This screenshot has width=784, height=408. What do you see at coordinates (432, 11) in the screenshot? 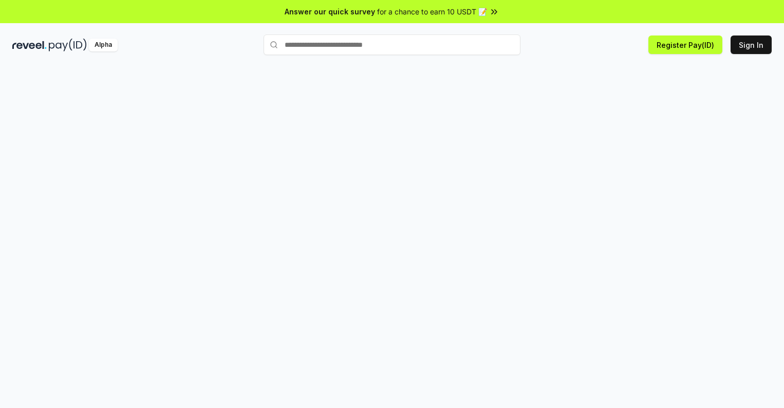
I see `span: for a chance to earn 10 USDT 📝` at bounding box center [432, 11].